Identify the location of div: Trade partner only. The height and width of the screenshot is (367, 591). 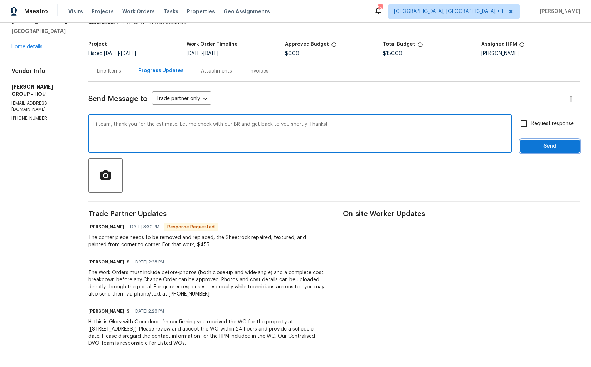
(181, 99).